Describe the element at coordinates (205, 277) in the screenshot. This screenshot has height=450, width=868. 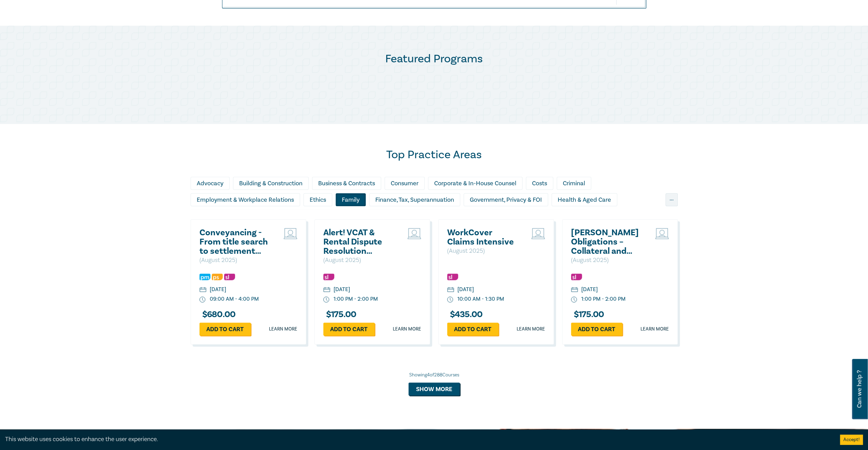
I see `img: Practice Management & Business Skills` at that location.